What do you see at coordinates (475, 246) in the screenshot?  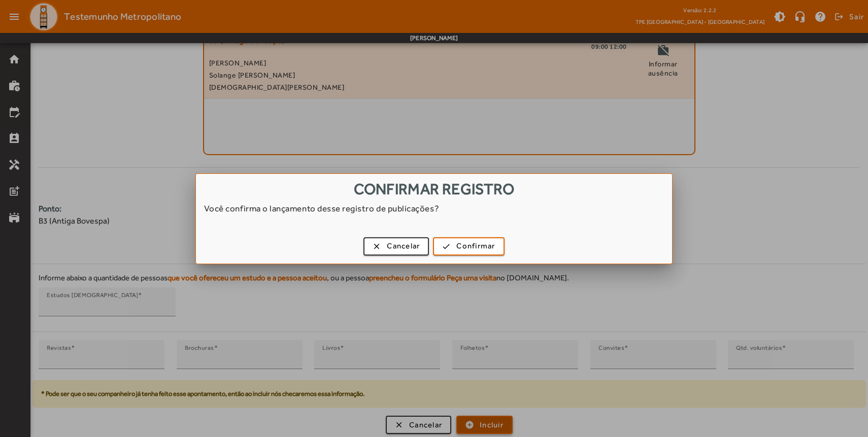 I see `span: Confirmar` at bounding box center [475, 246].